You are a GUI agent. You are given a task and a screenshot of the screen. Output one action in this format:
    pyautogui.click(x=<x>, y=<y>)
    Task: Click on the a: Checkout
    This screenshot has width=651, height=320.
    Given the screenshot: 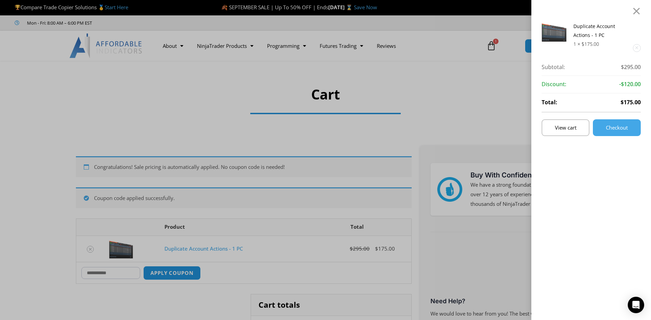 What is the action you would take?
    pyautogui.click(x=617, y=128)
    